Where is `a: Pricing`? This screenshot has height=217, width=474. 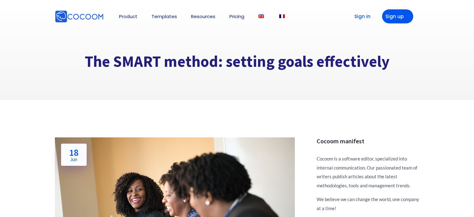 a: Pricing is located at coordinates (237, 16).